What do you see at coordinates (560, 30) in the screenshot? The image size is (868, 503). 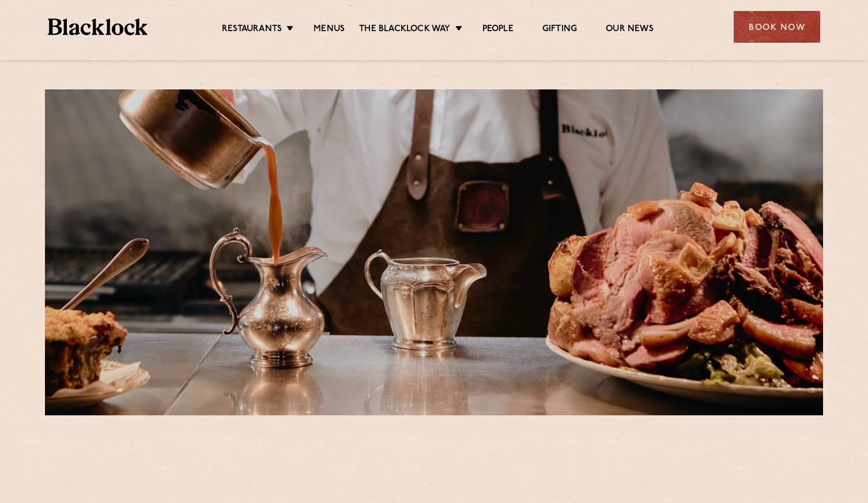 I see `a: Gifting` at bounding box center [560, 30].